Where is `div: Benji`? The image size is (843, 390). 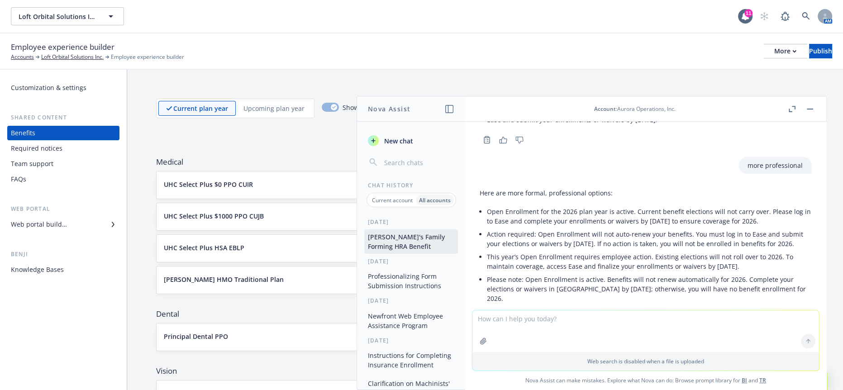 div: Benji is located at coordinates (63, 254).